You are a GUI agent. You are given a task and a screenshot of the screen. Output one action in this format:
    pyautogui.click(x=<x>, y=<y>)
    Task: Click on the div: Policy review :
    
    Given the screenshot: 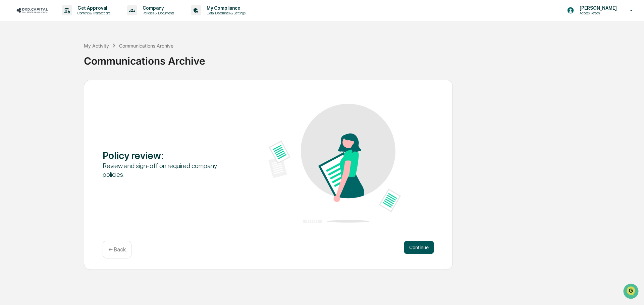 What is the action you would take?
    pyautogui.click(x=169, y=155)
    